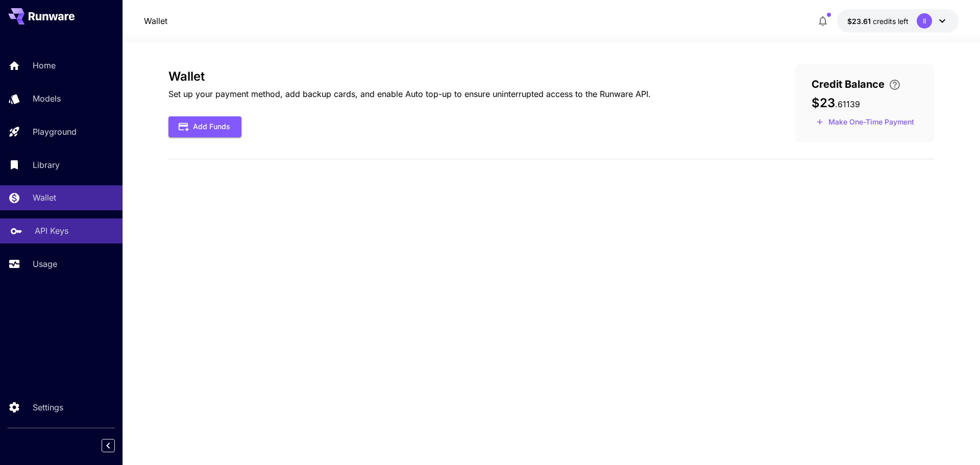  What do you see at coordinates (924, 21) in the screenshot?
I see `div: II` at bounding box center [924, 21].